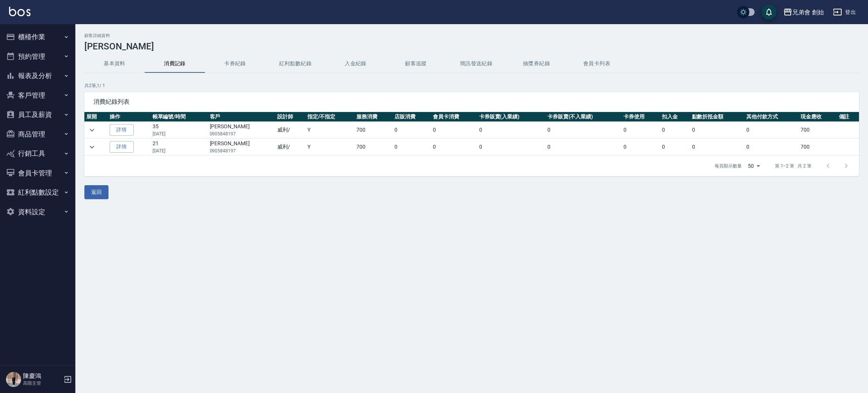 This screenshot has height=393, width=868. Describe the element at coordinates (472, 86) in the screenshot. I see `p: 共 2 筆, 1 / 1` at that location.